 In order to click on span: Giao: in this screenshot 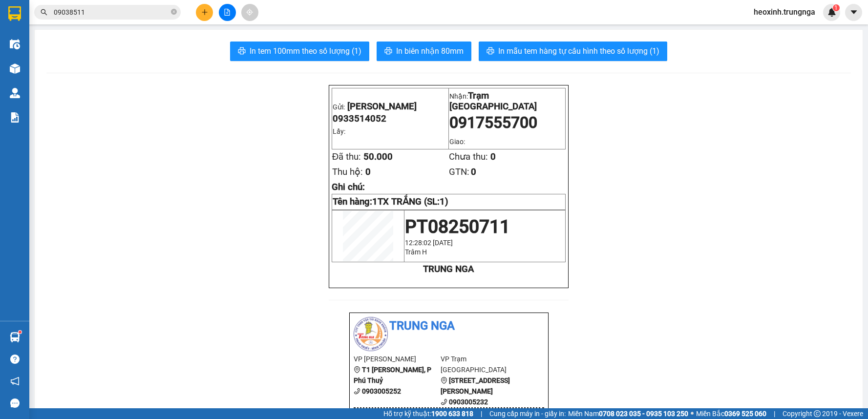, I will do `click(457, 141)`.